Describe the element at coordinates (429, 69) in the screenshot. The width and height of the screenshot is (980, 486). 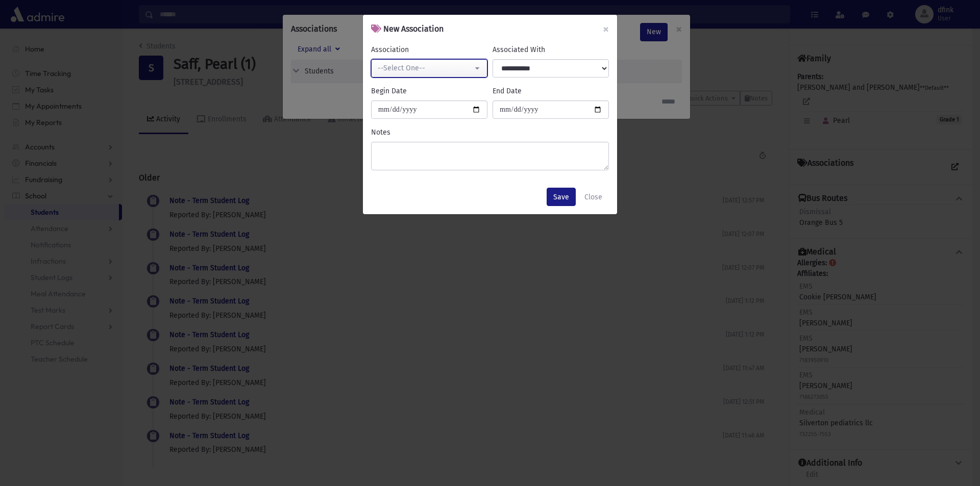
I see `button: --Select One--` at that location.